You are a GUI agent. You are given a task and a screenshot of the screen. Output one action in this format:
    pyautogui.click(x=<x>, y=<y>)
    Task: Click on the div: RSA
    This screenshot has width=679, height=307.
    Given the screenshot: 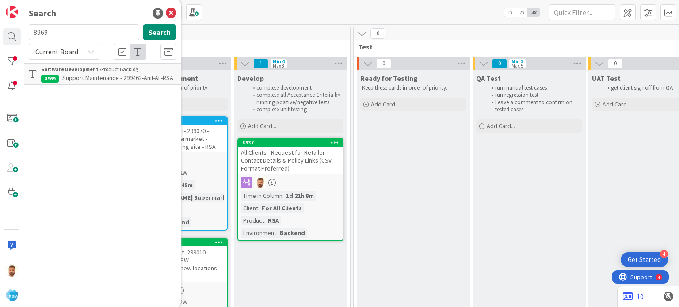 What is the action you would take?
    pyautogui.click(x=273, y=221)
    